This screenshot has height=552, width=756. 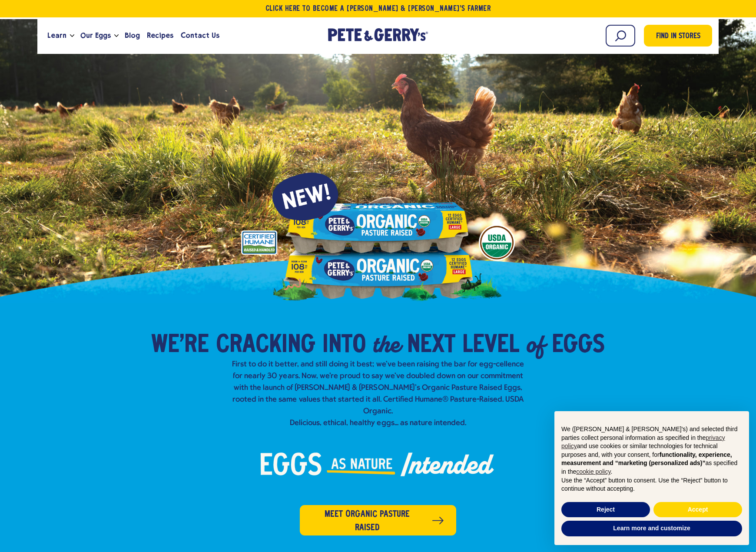 I want to click on p: First to do it better, and still doing it best; we've been raising the bar for egg-cellence for n..., so click(x=378, y=394).